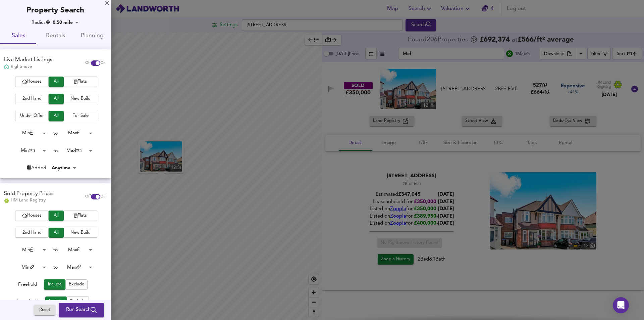 The width and height of the screenshot is (644, 320). I want to click on div: Freehold, so click(27, 285).